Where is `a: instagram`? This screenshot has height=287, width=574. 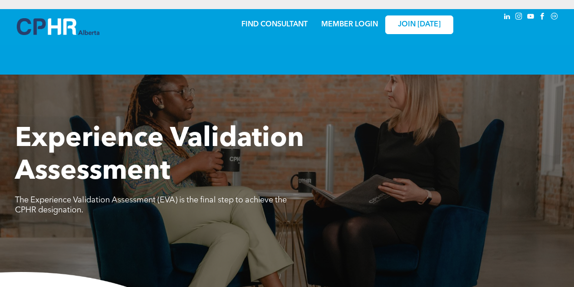
a: instagram is located at coordinates (519, 17).